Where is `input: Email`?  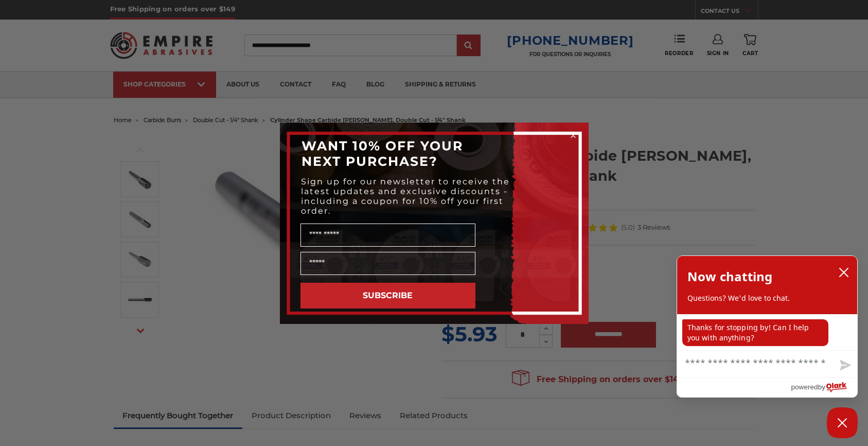
input: Email is located at coordinates (388, 263).